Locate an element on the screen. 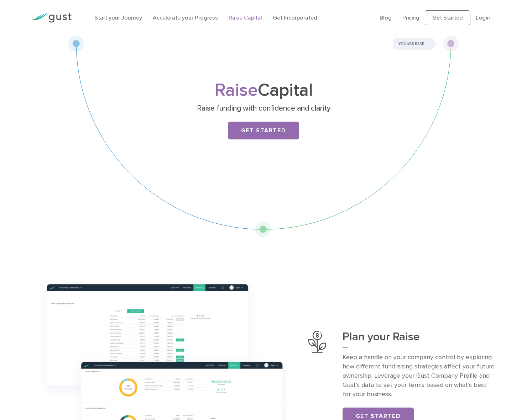 The width and height of the screenshot is (527, 420). p: Raise funding with confidence and clarity is located at coordinates (264, 109).